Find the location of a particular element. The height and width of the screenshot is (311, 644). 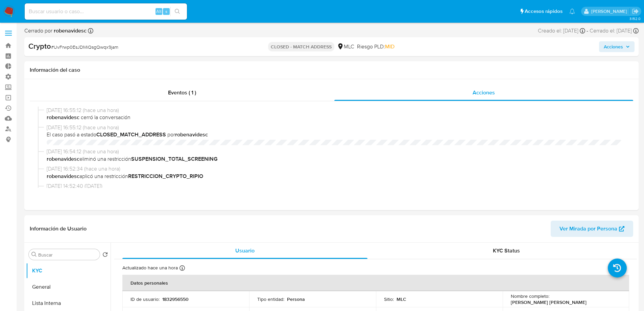

span: Eventos ( 1 ) is located at coordinates (182, 92).